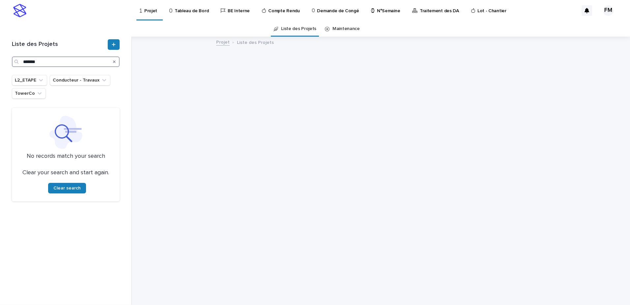 Image resolution: width=630 pixels, height=305 pixels. What do you see at coordinates (67, 188) in the screenshot?
I see `span: Clear search` at bounding box center [67, 188].